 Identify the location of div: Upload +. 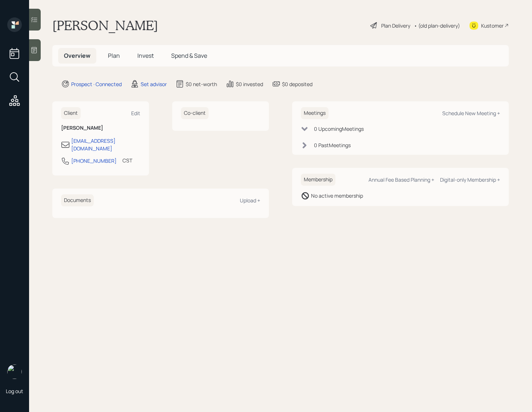
(250, 200).